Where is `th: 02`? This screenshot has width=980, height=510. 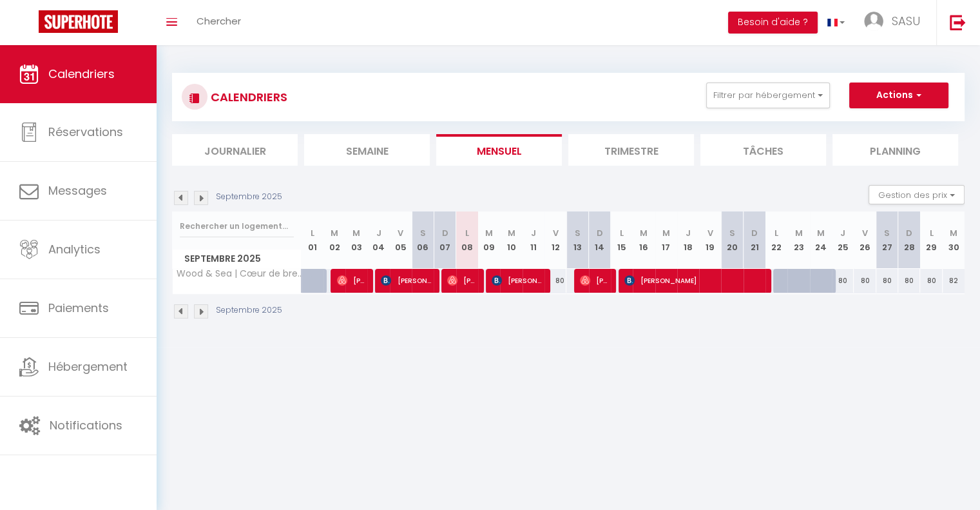
th: 02 is located at coordinates (335, 239).